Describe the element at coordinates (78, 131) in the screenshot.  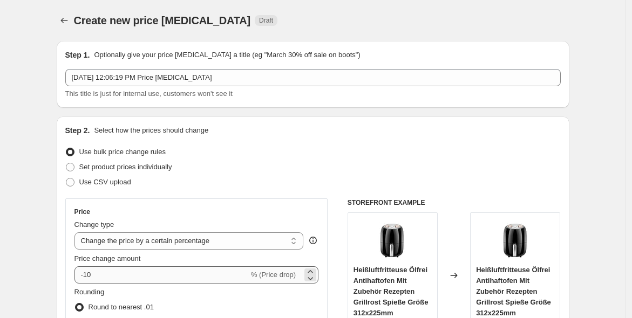
I see `h2: Step 2.` at that location.